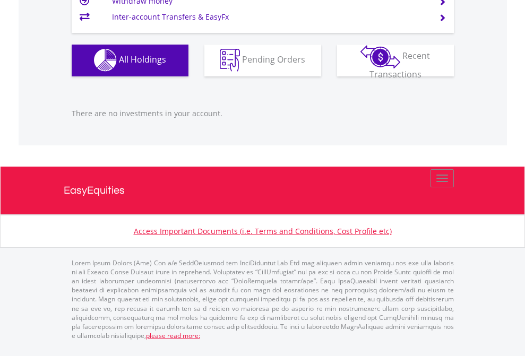 The height and width of the screenshot is (356, 525). What do you see at coordinates (380, 57) in the screenshot?
I see `img: transactions-zar-wht.png` at bounding box center [380, 57].